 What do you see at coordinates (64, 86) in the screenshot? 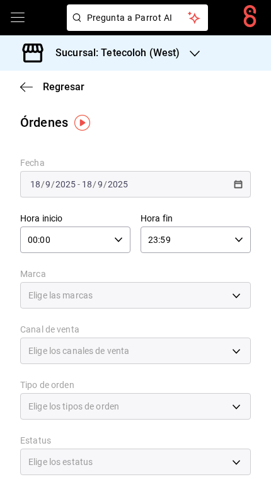
I see `span: Regresar` at bounding box center [64, 86].